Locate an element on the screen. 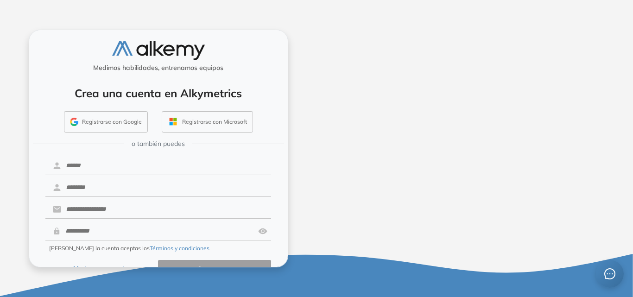 Image resolution: width=633 pixels, height=297 pixels. img: OUTLOOK_ICON is located at coordinates (173, 121).